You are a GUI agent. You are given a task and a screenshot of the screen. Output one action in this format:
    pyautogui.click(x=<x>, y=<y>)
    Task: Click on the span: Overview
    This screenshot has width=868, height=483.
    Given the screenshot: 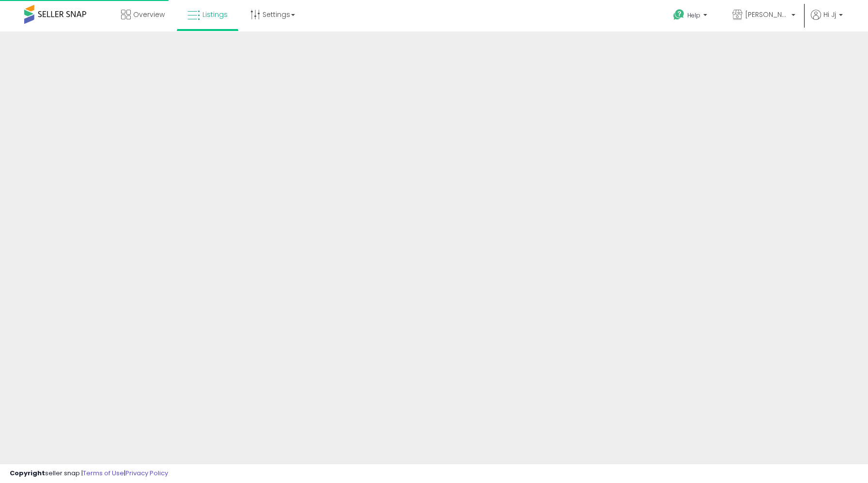 What is the action you would take?
    pyautogui.click(x=149, y=14)
    